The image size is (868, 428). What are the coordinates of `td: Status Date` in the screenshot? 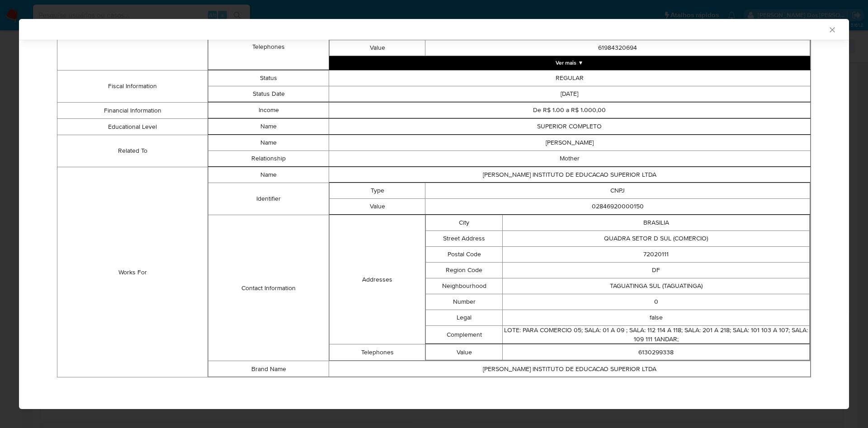 It's located at (269, 94).